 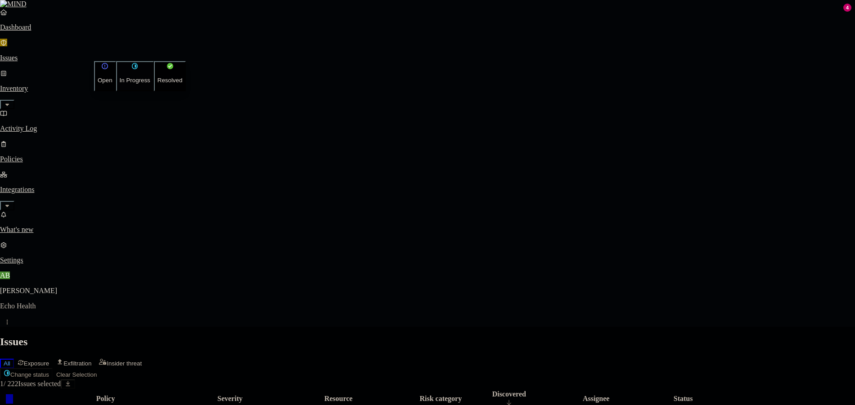 I want to click on p: Resolved, so click(x=170, y=80).